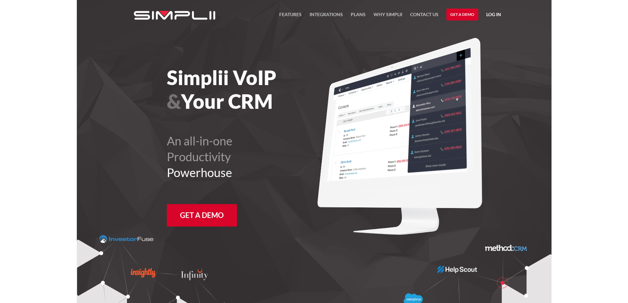 The width and height of the screenshot is (628, 303). What do you see at coordinates (358, 16) in the screenshot?
I see `a: Plans` at bounding box center [358, 16].